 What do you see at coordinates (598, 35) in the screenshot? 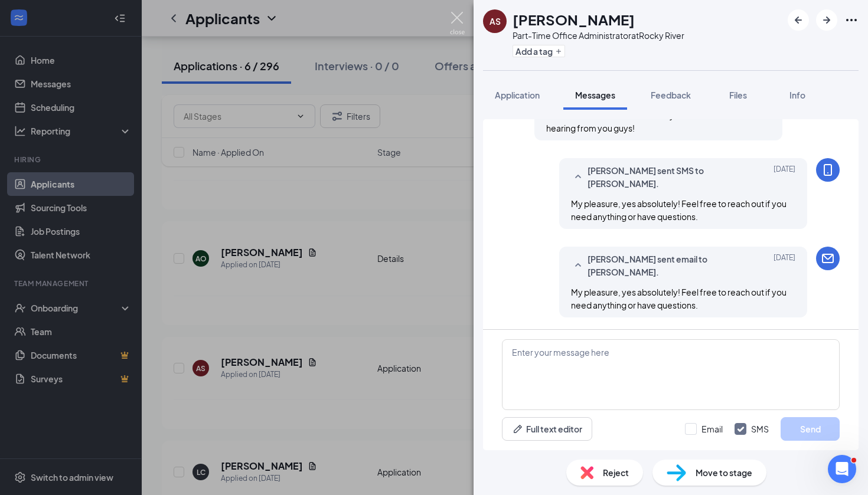
I see `div: Part-Time Office Administrator at Rocky River` at bounding box center [598, 35].